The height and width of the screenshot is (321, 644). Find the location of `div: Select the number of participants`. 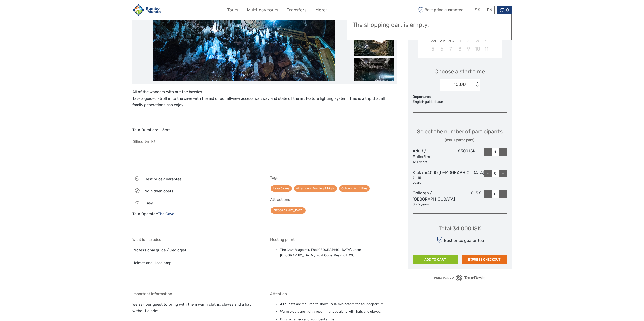

div: Select the number of participants is located at coordinates (460, 135).